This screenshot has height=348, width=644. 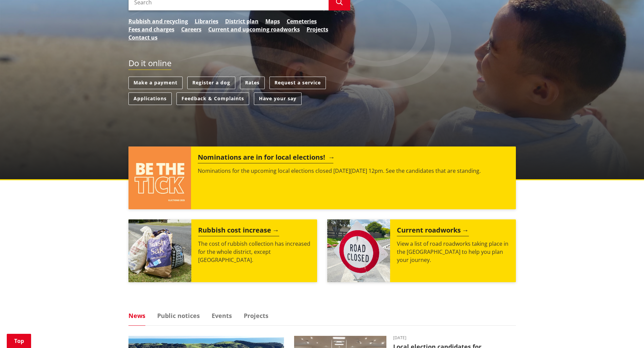 What do you see at coordinates (277, 98) in the screenshot?
I see `a: Have your say` at bounding box center [277, 98].